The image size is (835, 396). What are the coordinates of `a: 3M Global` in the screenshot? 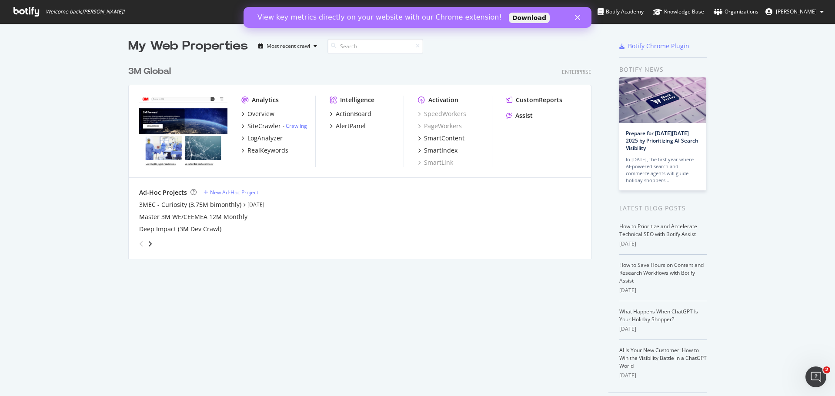 It's located at (151, 71).